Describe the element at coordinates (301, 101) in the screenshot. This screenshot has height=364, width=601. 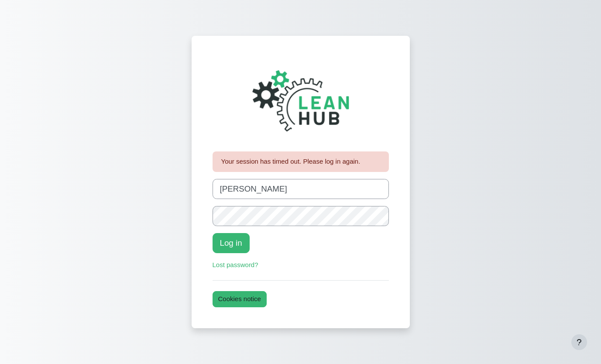
I see `img: The Lean Hub` at that location.